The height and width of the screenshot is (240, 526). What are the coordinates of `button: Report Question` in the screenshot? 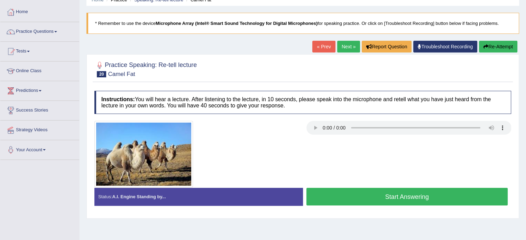 It's located at (387, 47).